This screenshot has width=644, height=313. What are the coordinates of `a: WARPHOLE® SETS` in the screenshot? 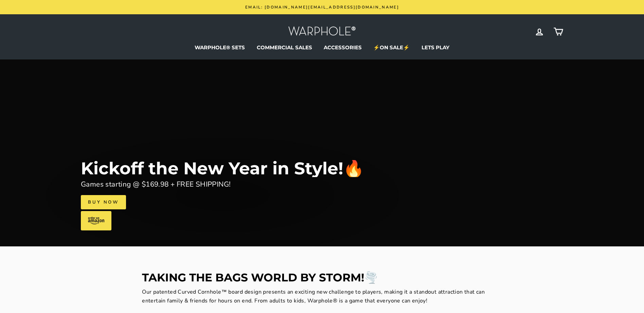 It's located at (220, 47).